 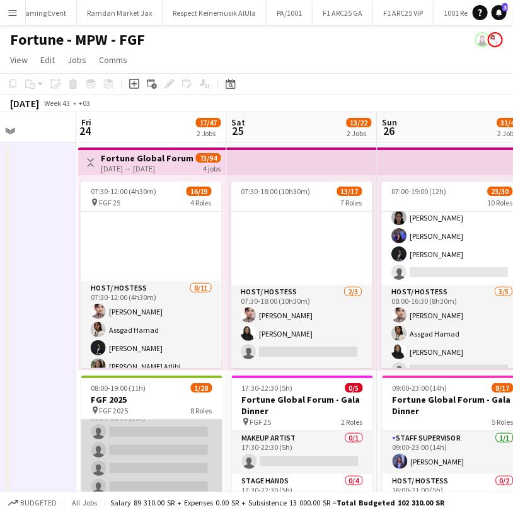 What do you see at coordinates (352, 421) in the screenshot?
I see `span: 2 Roles` at bounding box center [352, 421].